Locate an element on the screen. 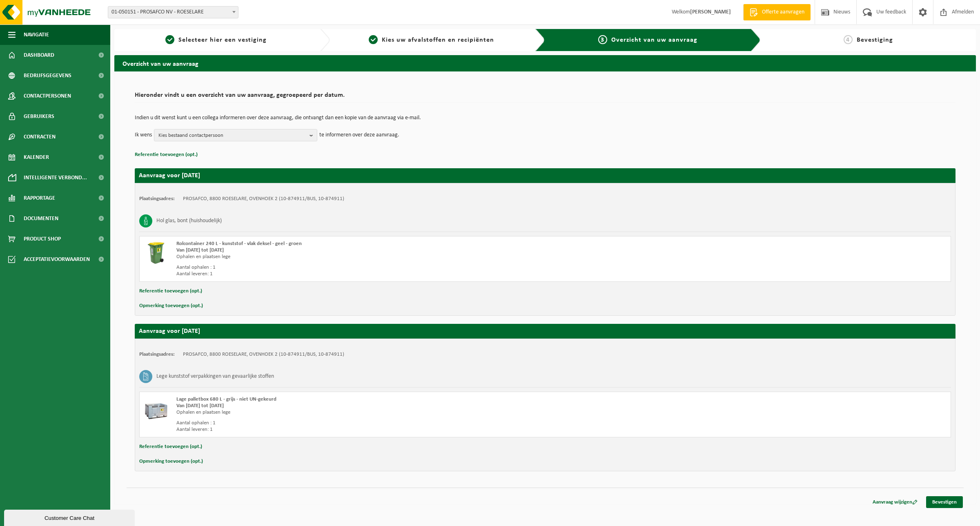 This screenshot has width=980, height=526. a: 1Selecteer hier een vestiging is located at coordinates (216, 40).